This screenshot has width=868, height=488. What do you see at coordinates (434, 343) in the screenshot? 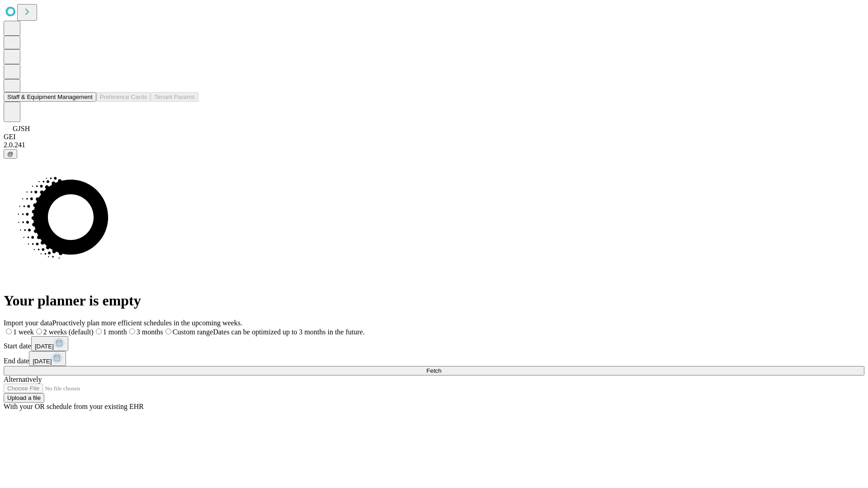
I see `div: Start date` at bounding box center [434, 343].